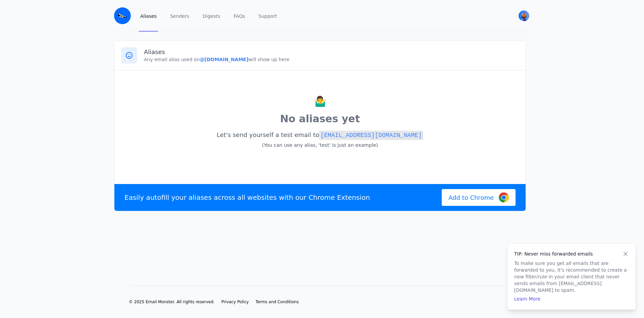  Describe the element at coordinates (572, 277) in the screenshot. I see `p: To make sure you get all emails that are forwarded to you, it's recommended to create a new filte...` at that location.